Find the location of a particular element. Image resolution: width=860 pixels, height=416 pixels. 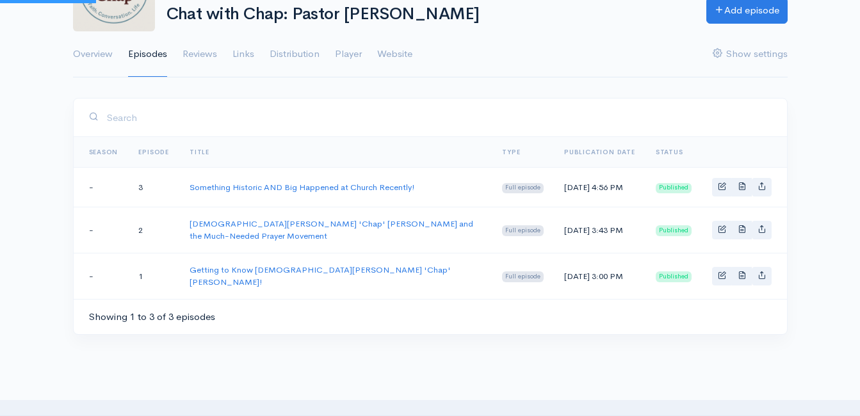

a: Season is located at coordinates (104, 152).